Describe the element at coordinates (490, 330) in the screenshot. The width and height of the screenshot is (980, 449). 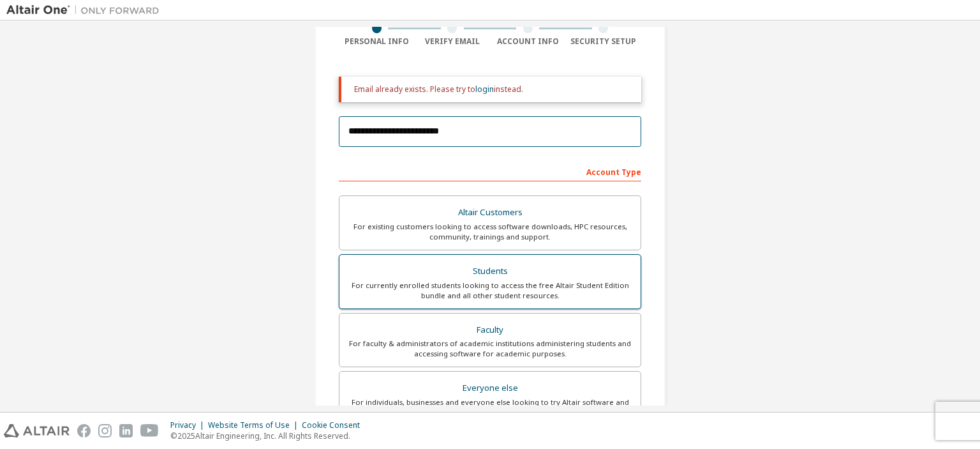
I see `div: Faculty` at that location.